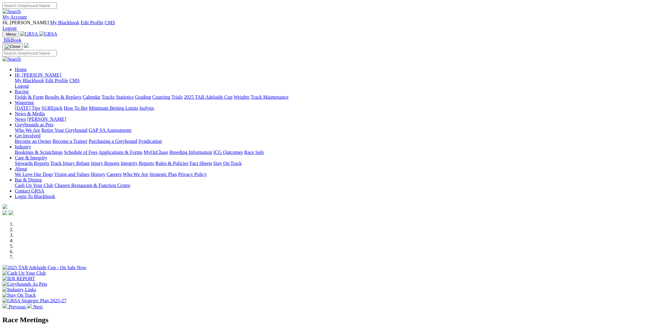  What do you see at coordinates (329, 130) in the screenshot?
I see `div: Greyhounds as Pets` at bounding box center [329, 130].